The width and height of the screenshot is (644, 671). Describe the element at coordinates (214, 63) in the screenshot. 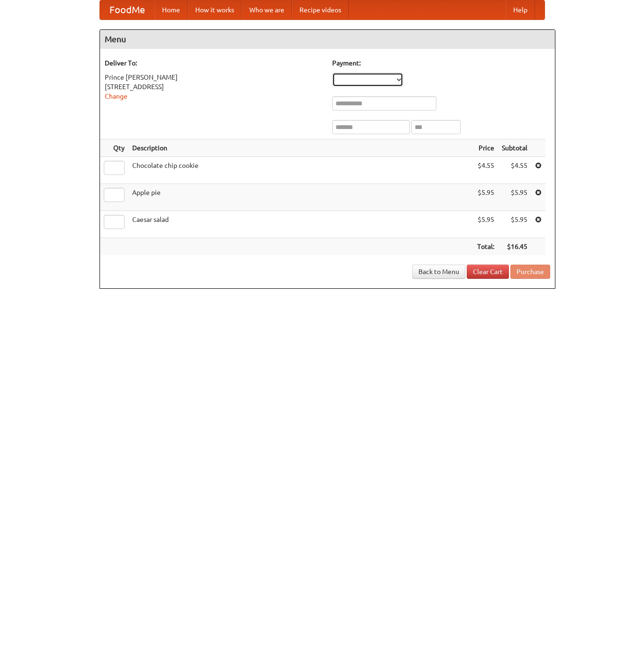

I see `h5: Deliver To:` at that location.